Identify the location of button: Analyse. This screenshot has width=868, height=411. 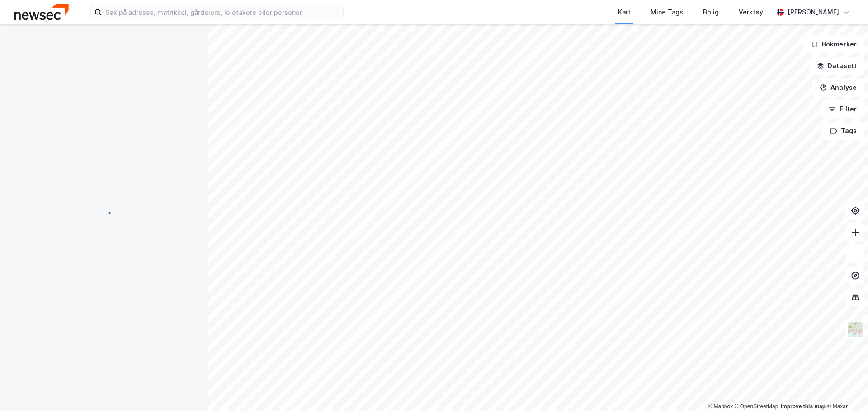
(838, 88).